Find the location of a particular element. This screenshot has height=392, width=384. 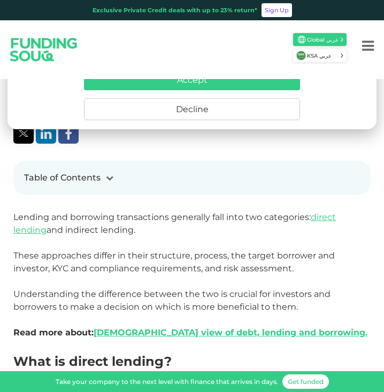

div: Table of Contents is located at coordinates (62, 178).